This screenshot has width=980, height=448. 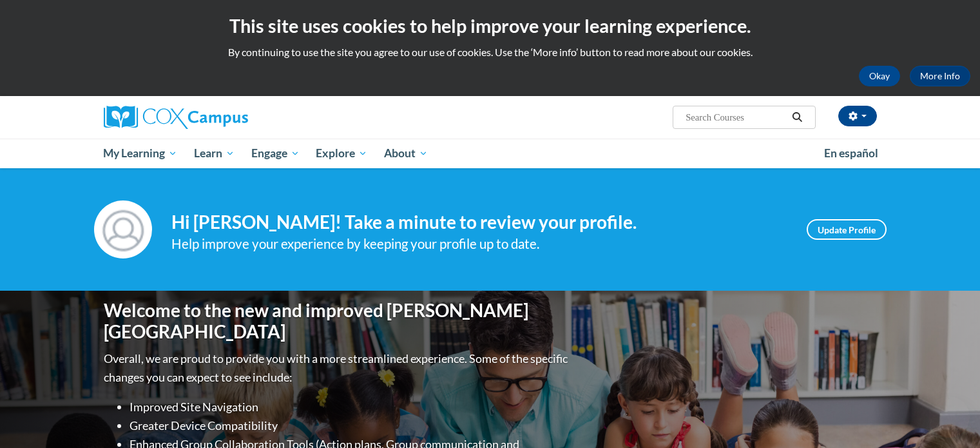 I want to click on a: Update Profile, so click(x=846, y=230).